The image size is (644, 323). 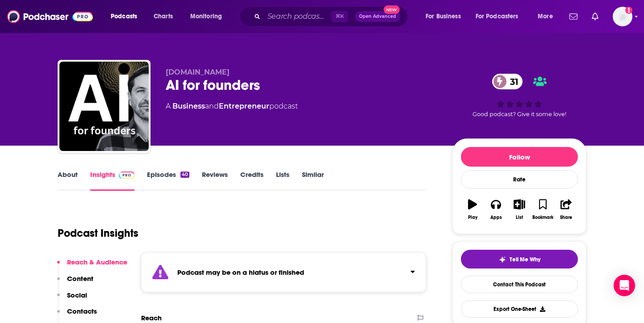 What do you see at coordinates (241, 272) in the screenshot?
I see `strong: Podcast may be on a hiatus or finished` at bounding box center [241, 272].